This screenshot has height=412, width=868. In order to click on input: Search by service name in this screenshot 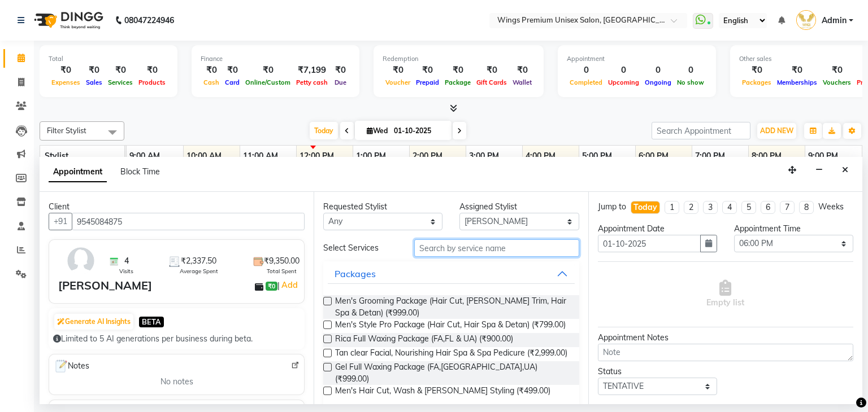, I will do `click(496, 248)`.